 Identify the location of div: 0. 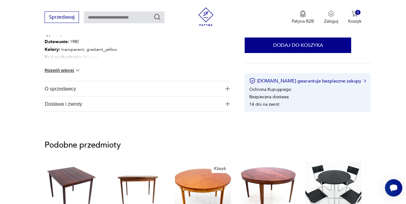
(358, 12).